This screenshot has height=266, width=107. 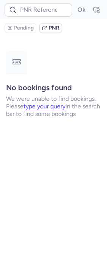 I want to click on p: We were unable to find bookings., so click(x=53, y=99).